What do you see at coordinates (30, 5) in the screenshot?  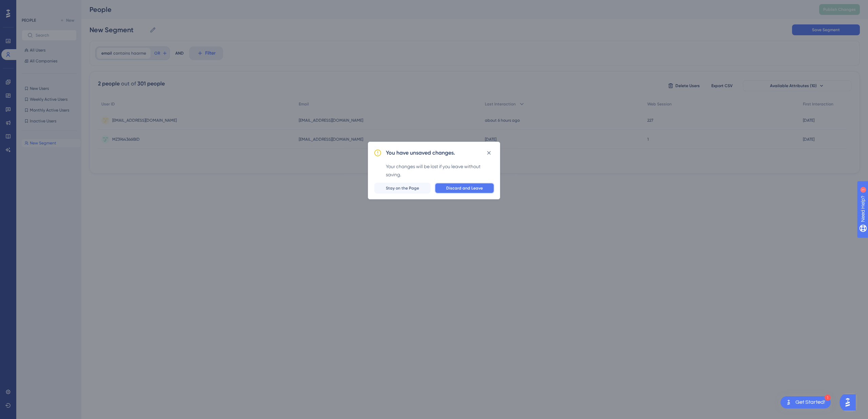 I see `span: Need Help?` at bounding box center [30, 5].